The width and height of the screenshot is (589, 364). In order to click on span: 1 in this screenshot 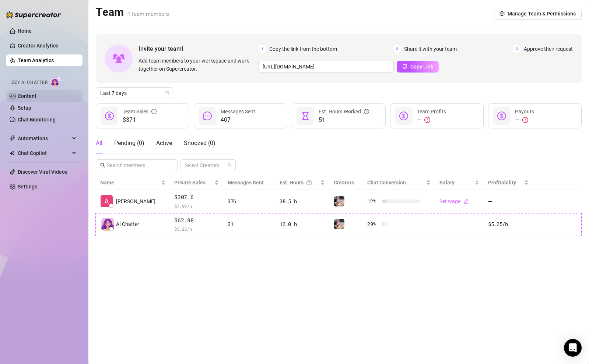, I will do `click(262, 49)`.